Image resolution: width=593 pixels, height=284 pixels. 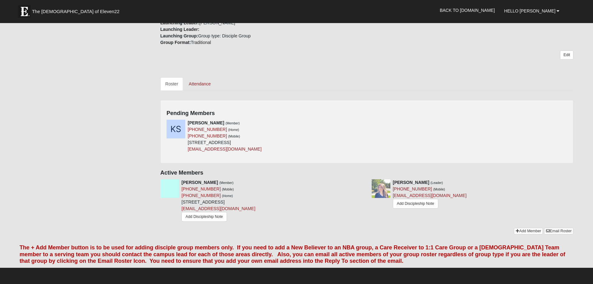 What do you see at coordinates (559, 231) in the screenshot?
I see `a: Email Roster` at bounding box center [559, 231].